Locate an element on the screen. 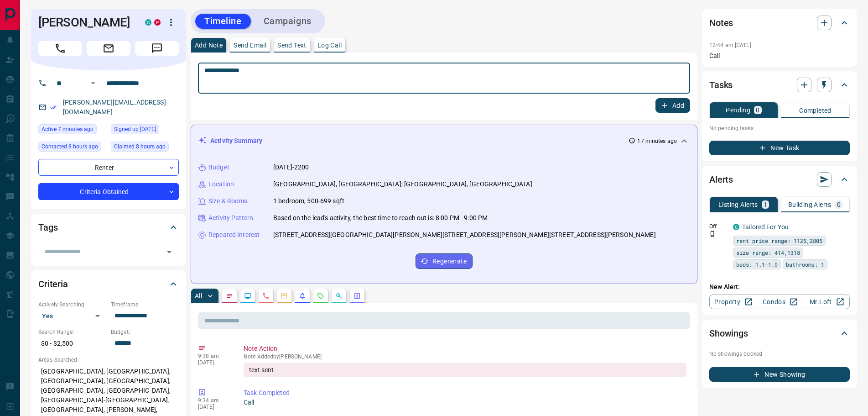 The image size is (868, 416). a: Tailored For You is located at coordinates (765, 227).